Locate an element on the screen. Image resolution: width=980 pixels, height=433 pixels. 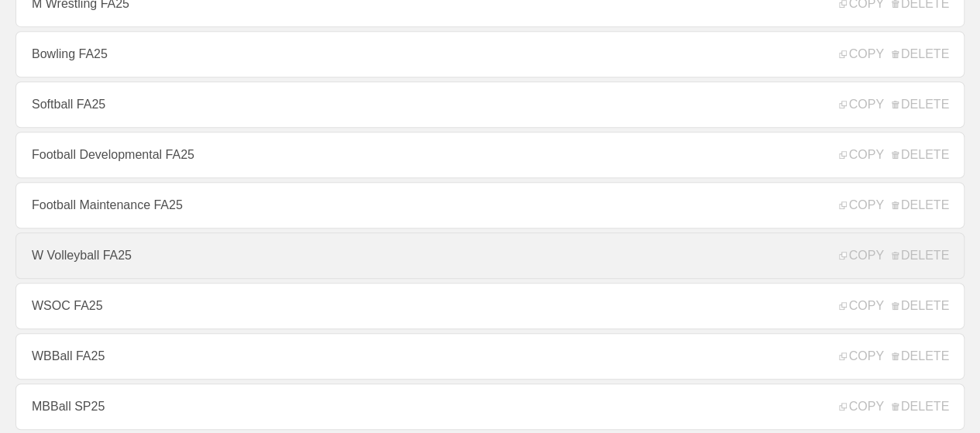
a: Bowling FA25 is located at coordinates (490, 54).